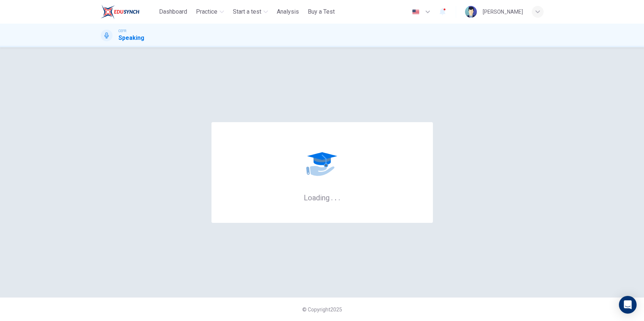 The width and height of the screenshot is (644, 321). Describe the element at coordinates (321, 12) in the screenshot. I see `a: Buy a Test` at that location.